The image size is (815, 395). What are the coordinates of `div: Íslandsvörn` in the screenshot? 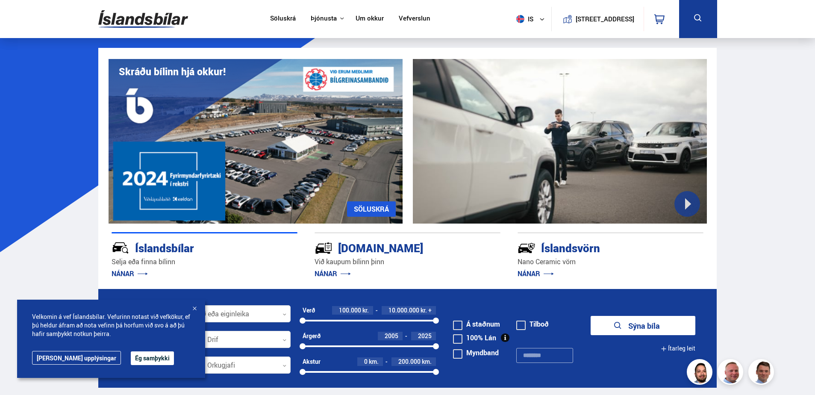 It's located at (595, 247).